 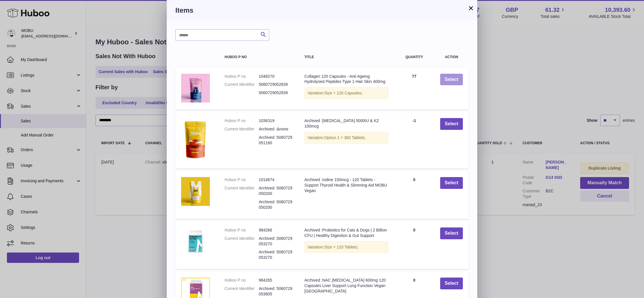 What do you see at coordinates (415, 140) in the screenshot?
I see `td: -1` at bounding box center [415, 140].